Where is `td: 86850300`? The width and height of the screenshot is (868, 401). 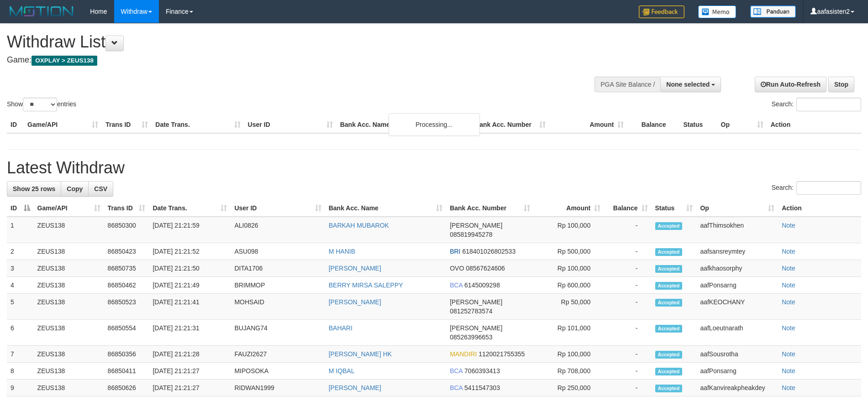
td: 86850300 is located at coordinates (126, 230).